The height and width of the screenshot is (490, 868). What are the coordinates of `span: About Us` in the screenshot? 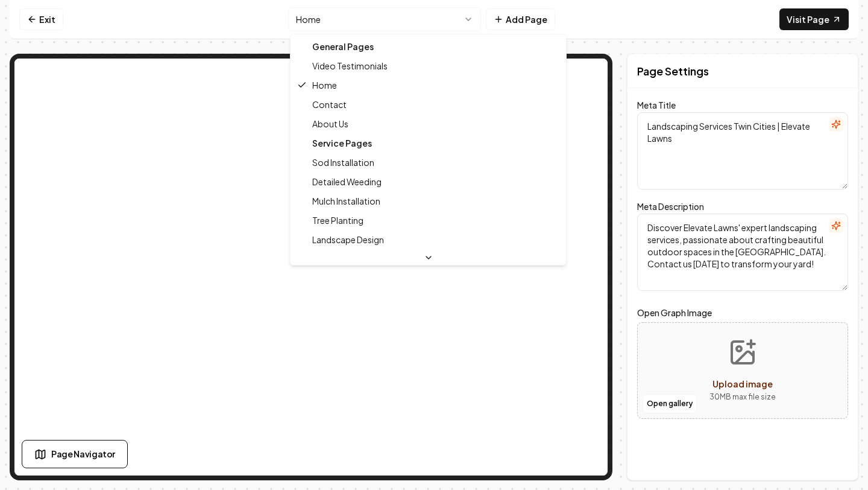 It's located at (331, 124).